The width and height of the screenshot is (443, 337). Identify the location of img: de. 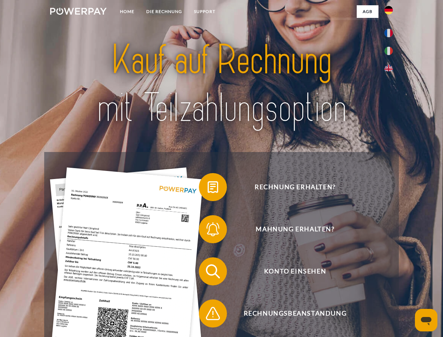
(388, 10).